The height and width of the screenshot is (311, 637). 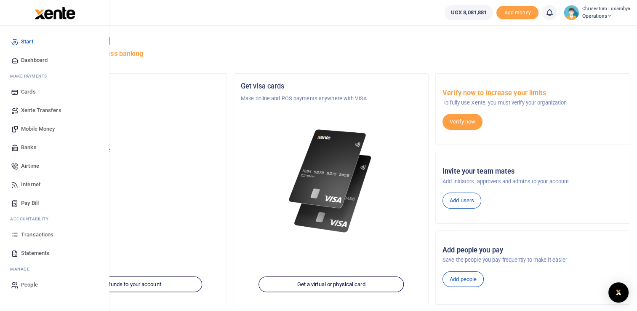 What do you see at coordinates (607, 16) in the screenshot?
I see `span: Operations` at bounding box center [607, 16].